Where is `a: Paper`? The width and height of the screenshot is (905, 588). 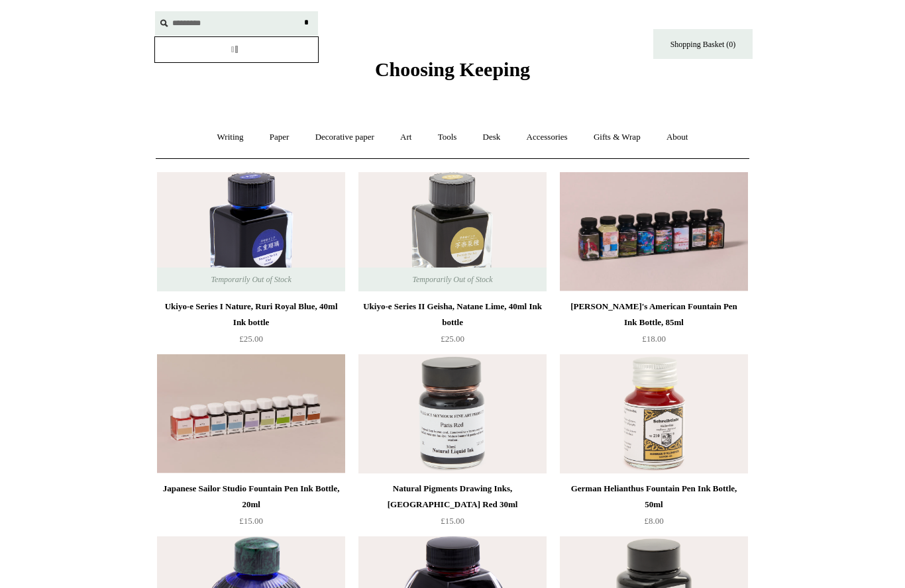 a: Paper is located at coordinates (280, 137).